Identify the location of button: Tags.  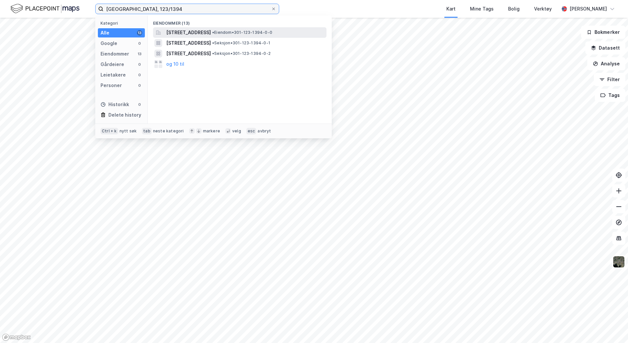
(610, 95).